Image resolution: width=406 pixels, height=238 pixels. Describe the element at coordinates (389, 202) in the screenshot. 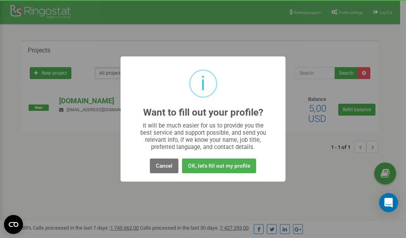

I see `div: Open Intercom Messenger` at that location.